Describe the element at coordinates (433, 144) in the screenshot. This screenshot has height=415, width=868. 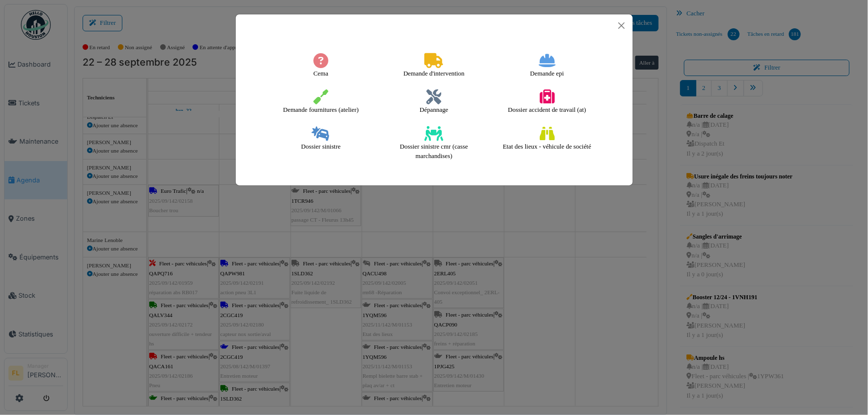
I see `h4: Dossier sinistre cmr (casse marchandises)` at that location.